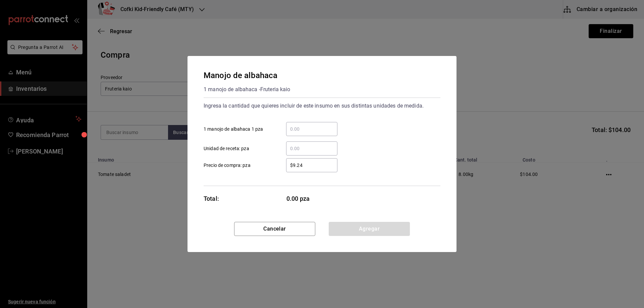 The image size is (644, 308). I want to click on input: Unidad de receta: pza, so click(312, 148).